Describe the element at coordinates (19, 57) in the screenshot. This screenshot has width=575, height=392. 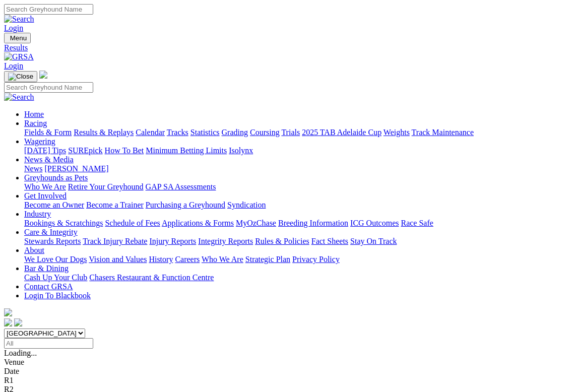
I see `img: GRSA` at that location.